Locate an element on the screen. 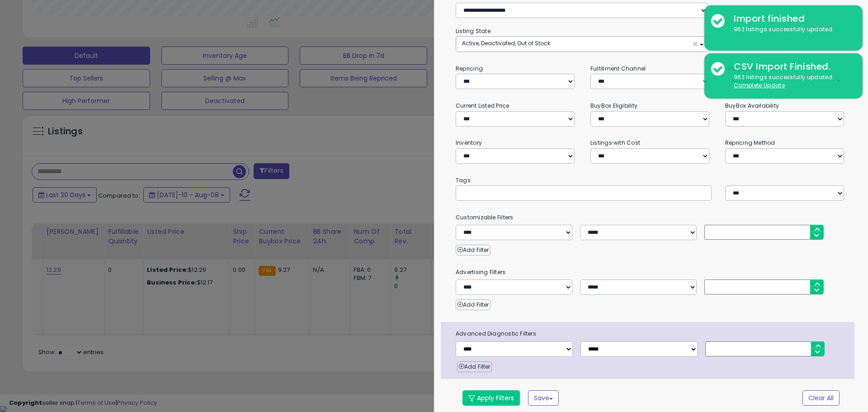  button: Active, Deactivated, Out of Stock × is located at coordinates (583, 44).